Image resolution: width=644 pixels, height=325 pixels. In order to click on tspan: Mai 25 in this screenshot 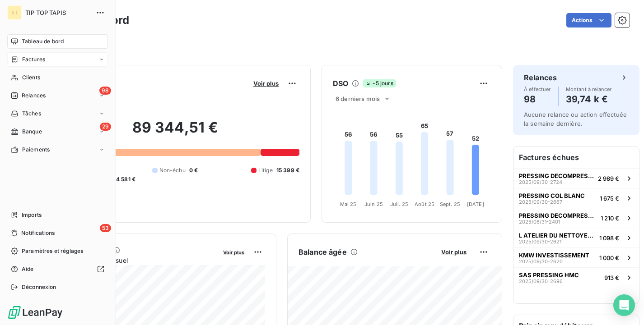, I will do `click(348, 204)`.